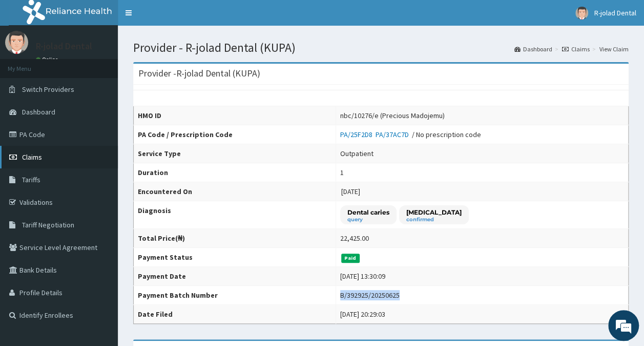 The width and height of the screenshot is (644, 346). What do you see at coordinates (30, 64) in the screenshot?
I see `img: d_794563401_company_1708531726252_794563401` at bounding box center [30, 64].